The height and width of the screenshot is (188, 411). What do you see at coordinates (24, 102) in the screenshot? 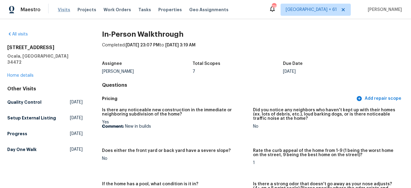
I see `h5: Quality Control` at bounding box center [24, 102].